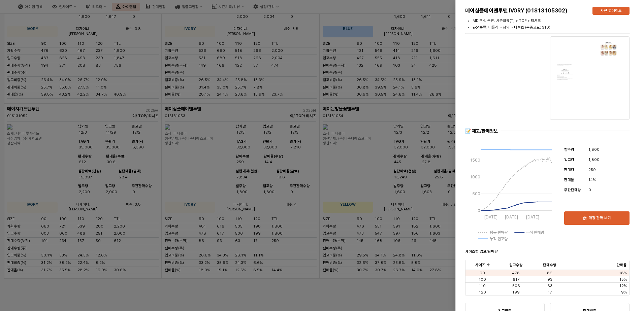 This screenshot has width=644, height=311. I want to click on span: 입고수량, so click(516, 265).